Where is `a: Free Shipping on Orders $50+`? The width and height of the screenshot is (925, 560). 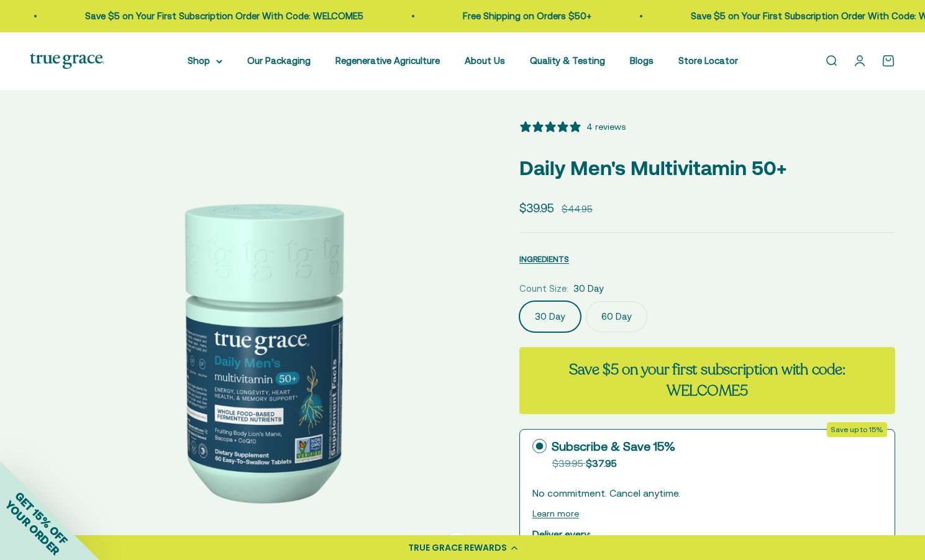
a: Free Shipping on Orders $50+ is located at coordinates (525, 15).